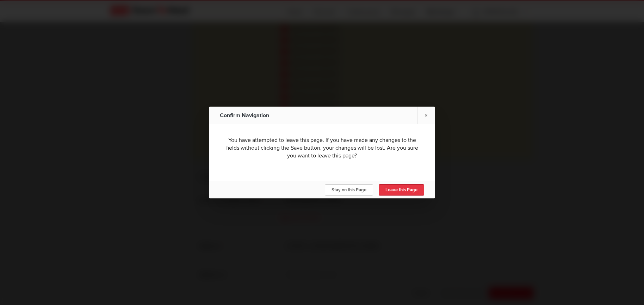 The height and width of the screenshot is (305, 644). What do you see at coordinates (349, 190) in the screenshot?
I see `span: Stay on this Page` at bounding box center [349, 190].